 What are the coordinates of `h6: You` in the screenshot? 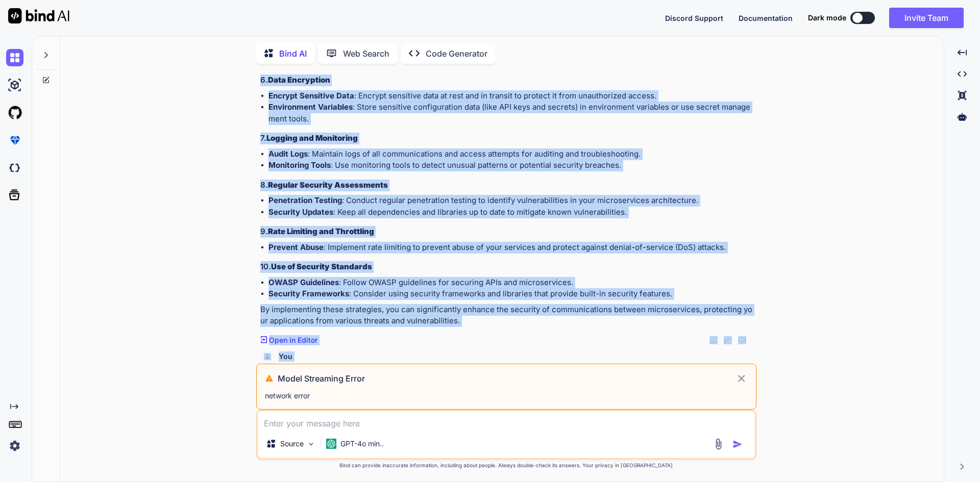 It's located at (286, 356).